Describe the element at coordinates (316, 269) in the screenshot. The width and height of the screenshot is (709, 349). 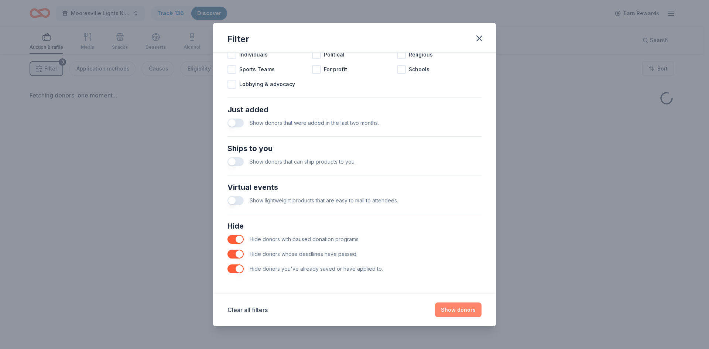
I see `span: Hide donors you've already saved or have applied to.` at that location.